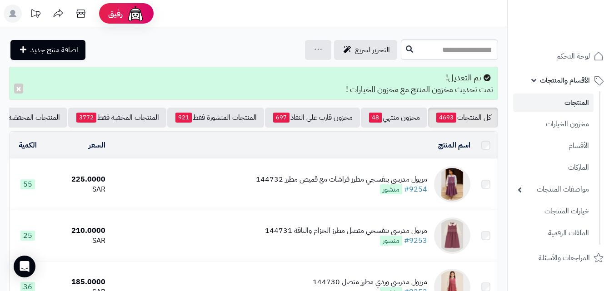 The image size is (614, 291). Describe the element at coordinates (97, 146) in the screenshot. I see `a: السعر` at that location.